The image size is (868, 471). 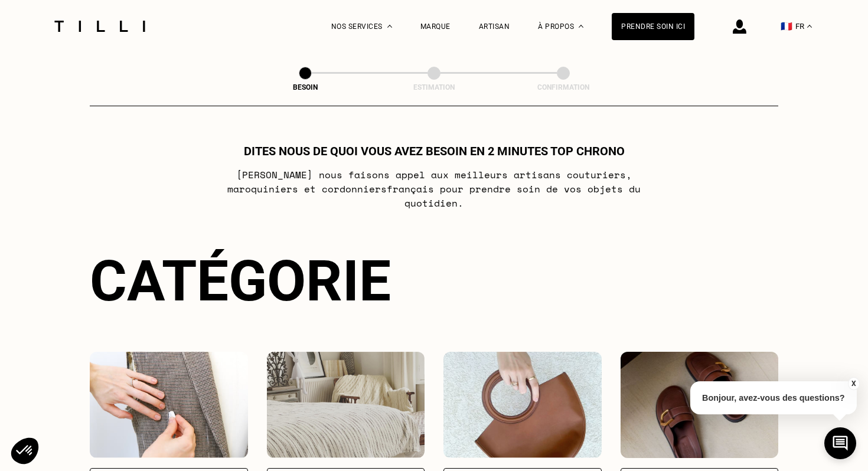 What do you see at coordinates (305, 88) in the screenshot?
I see `div: Besoin` at bounding box center [305, 88].